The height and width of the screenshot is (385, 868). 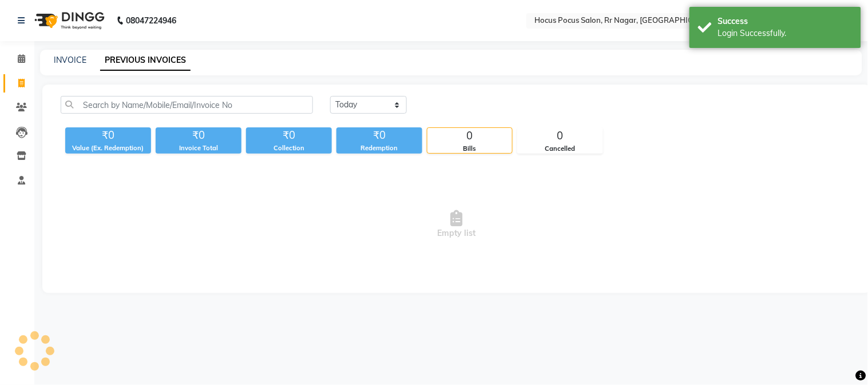 I want to click on div: Bills, so click(x=470, y=149).